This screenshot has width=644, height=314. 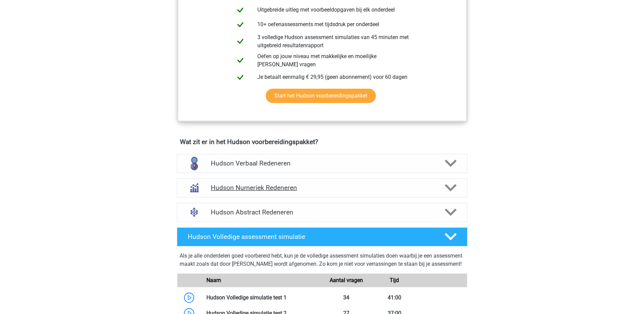 I want to click on img: verbaal redeneren, so click(x=194, y=163).